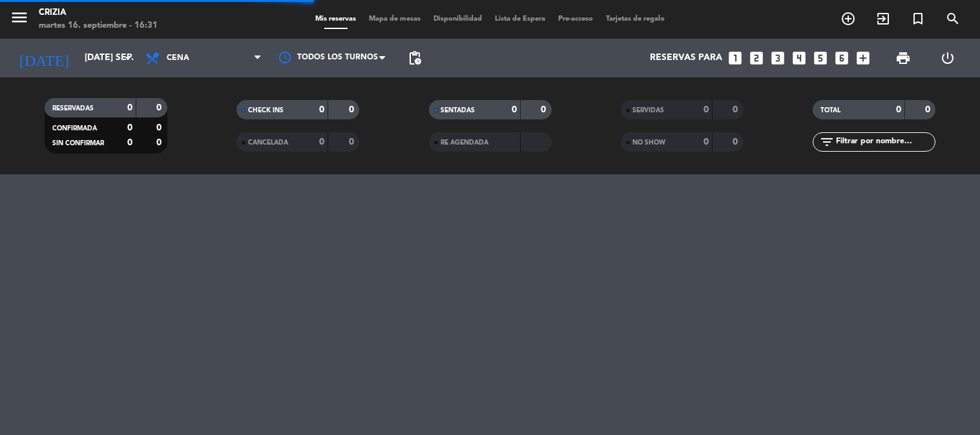 The height and width of the screenshot is (435, 980). What do you see at coordinates (74, 129) in the screenshot?
I see `span: CONFIRMADA` at bounding box center [74, 129].